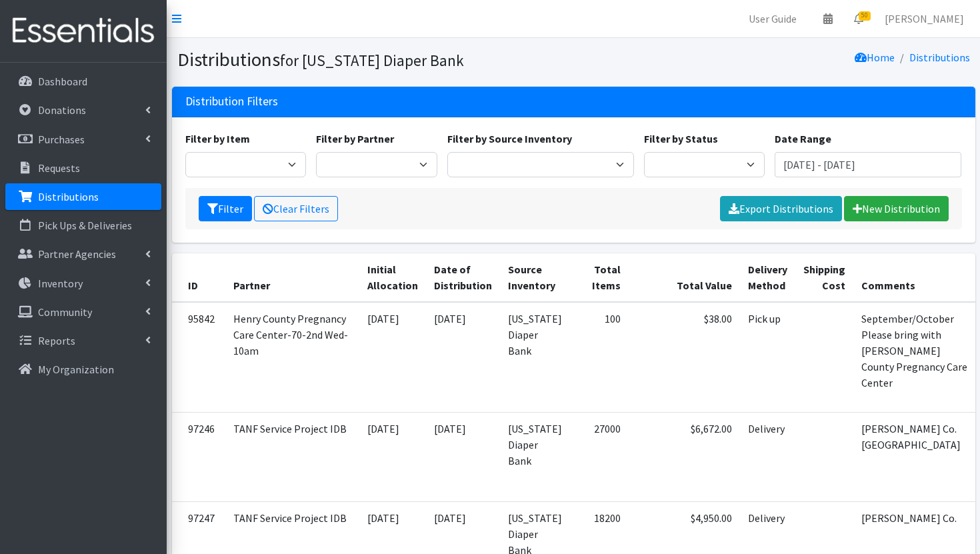 This screenshot has width=980, height=554. I want to click on p: My Organization, so click(76, 369).